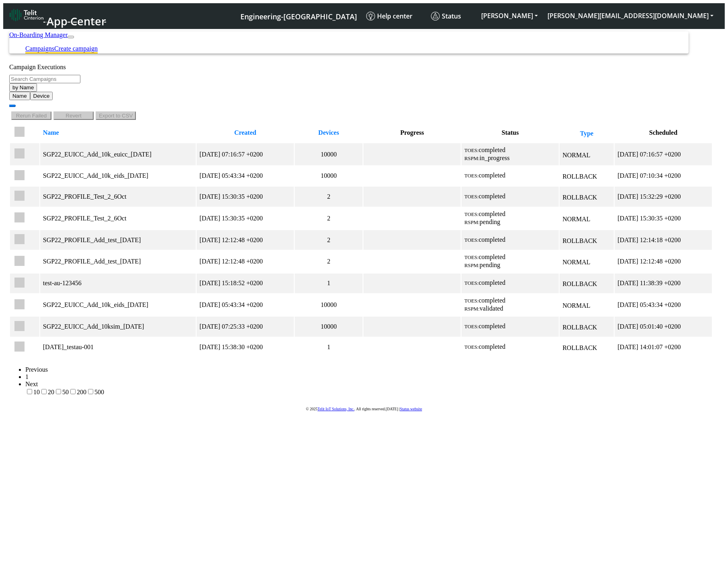 This screenshot has height=568, width=728. What do you see at coordinates (495, 158) in the screenshot?
I see `span: in_progress` at bounding box center [495, 158].